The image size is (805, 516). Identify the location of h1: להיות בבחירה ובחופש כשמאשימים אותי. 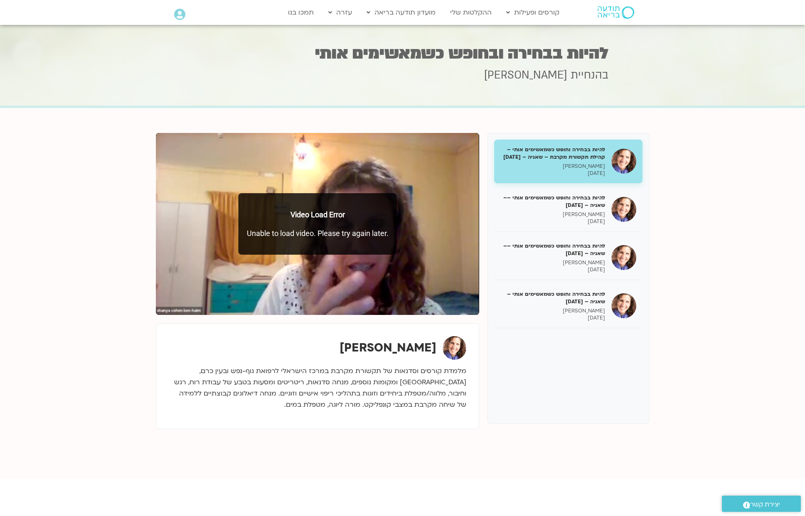
(403, 53).